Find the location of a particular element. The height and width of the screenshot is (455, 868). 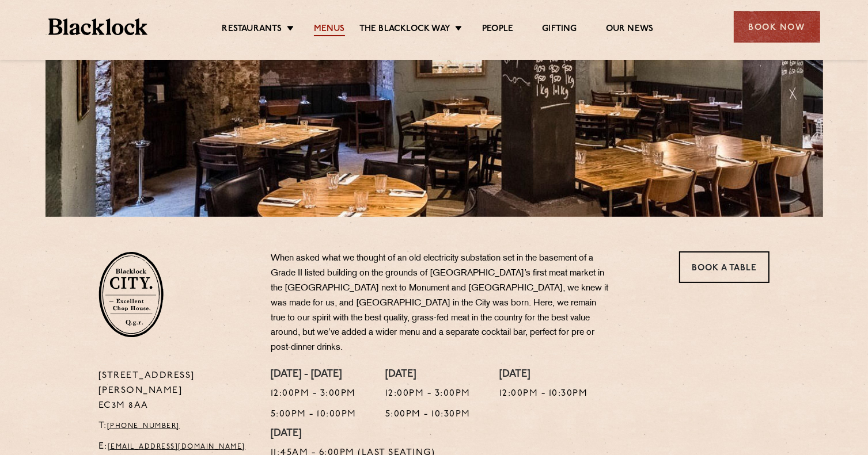

a: Restaurants is located at coordinates (252, 30).